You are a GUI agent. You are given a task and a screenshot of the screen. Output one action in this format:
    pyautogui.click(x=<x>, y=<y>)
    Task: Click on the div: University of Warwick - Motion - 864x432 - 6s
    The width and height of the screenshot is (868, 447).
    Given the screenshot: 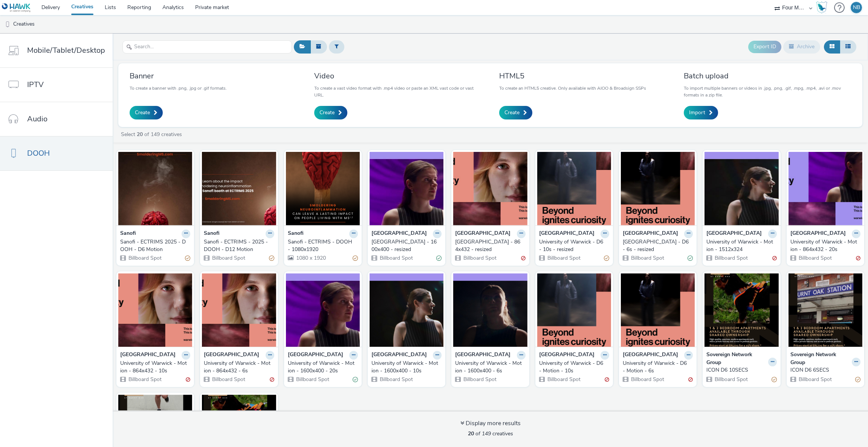 What is the action you would take?
    pyautogui.click(x=237, y=367)
    